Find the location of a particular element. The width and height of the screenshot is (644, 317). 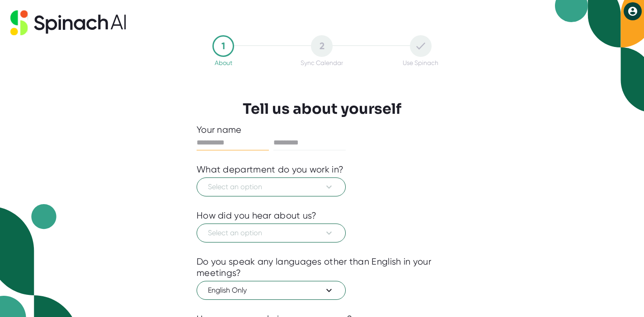

div: How did you hear about us? is located at coordinates (257, 215).